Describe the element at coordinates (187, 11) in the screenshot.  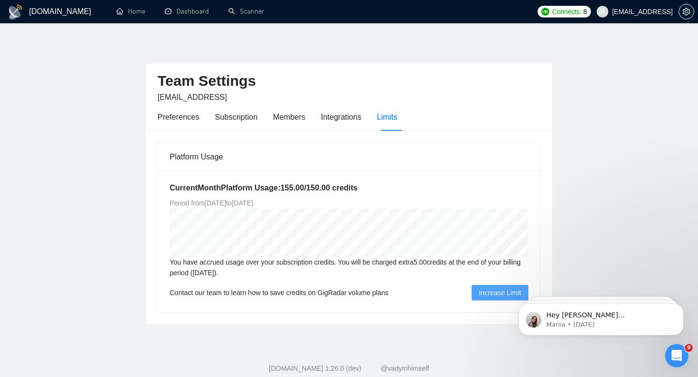
I see `a: dashboardDashboard` at that location.